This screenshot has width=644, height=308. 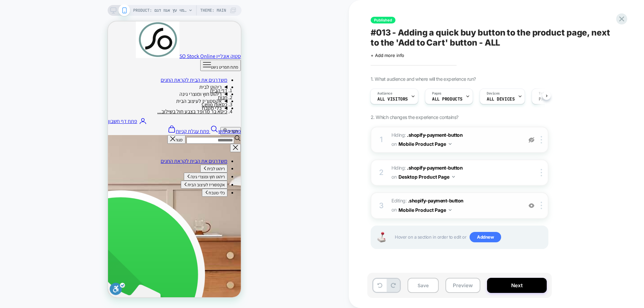 I want to click on span: ALL DEVICES, so click(x=501, y=100).